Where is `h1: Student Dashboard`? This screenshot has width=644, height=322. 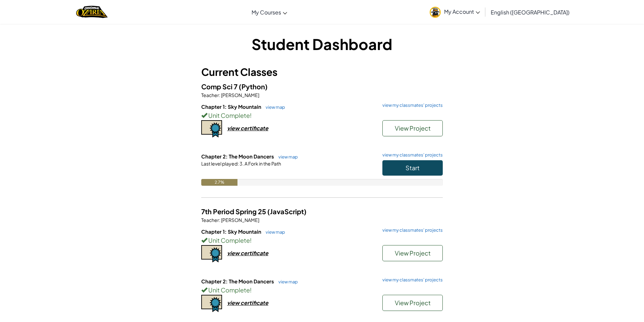 h1: Student Dashboard is located at coordinates (322, 44).